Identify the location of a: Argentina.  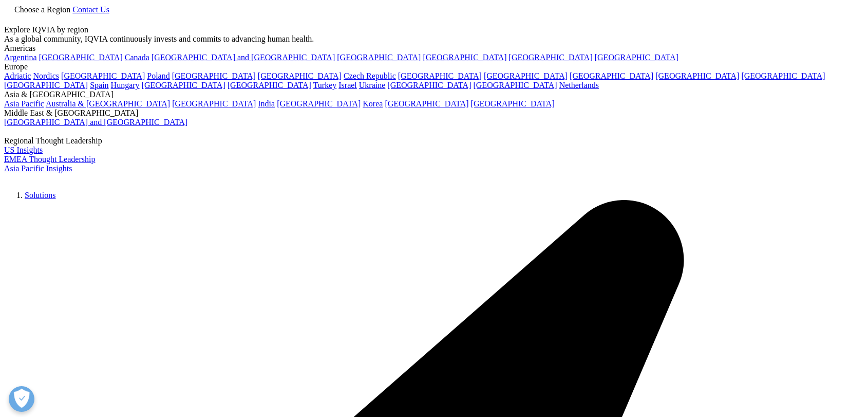
(21, 57).